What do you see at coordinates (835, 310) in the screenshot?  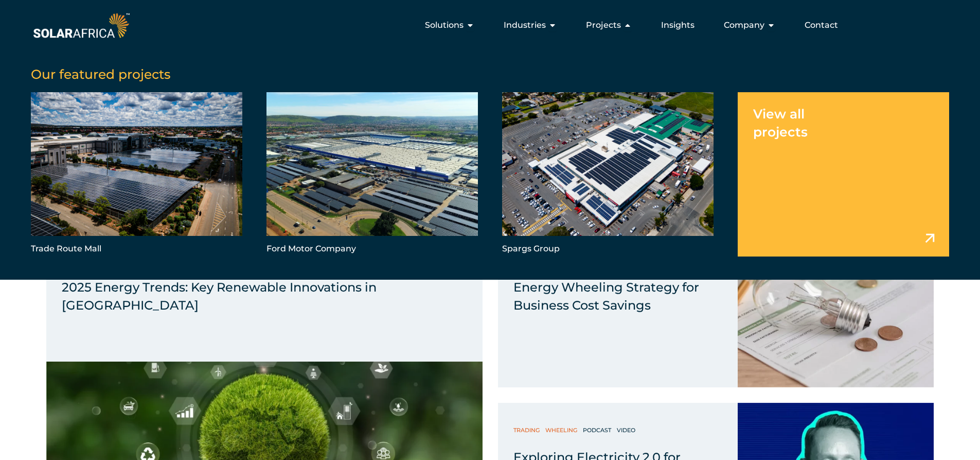 I see `img: LIVE | Energy Wheeling Strategy for Business Cost Savings` at bounding box center [835, 310].